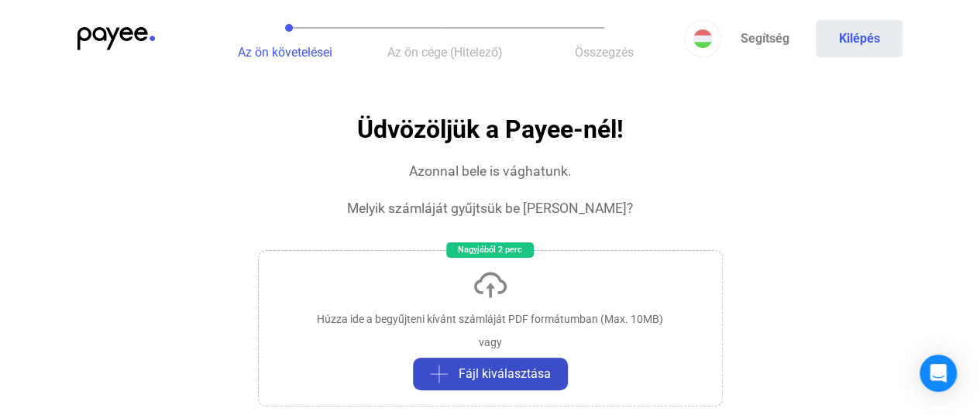 The image size is (980, 415). Describe the element at coordinates (490, 374) in the screenshot. I see `button: plus-greyFájl kiválasztása` at that location.